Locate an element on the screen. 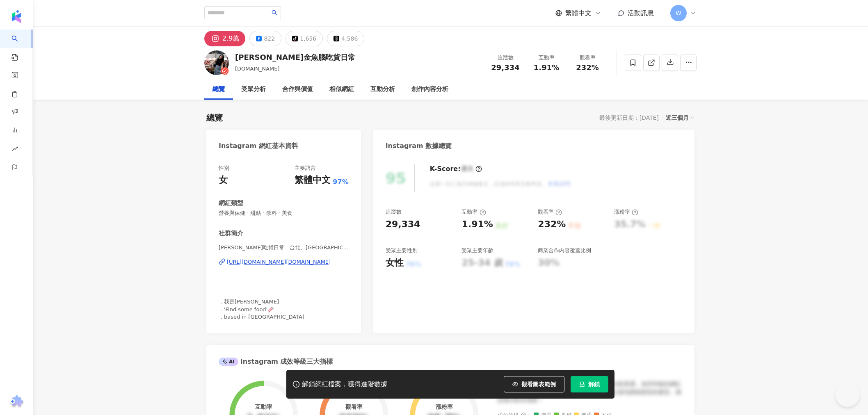 The image size is (868, 415). div: 性別 is located at coordinates (224, 168).